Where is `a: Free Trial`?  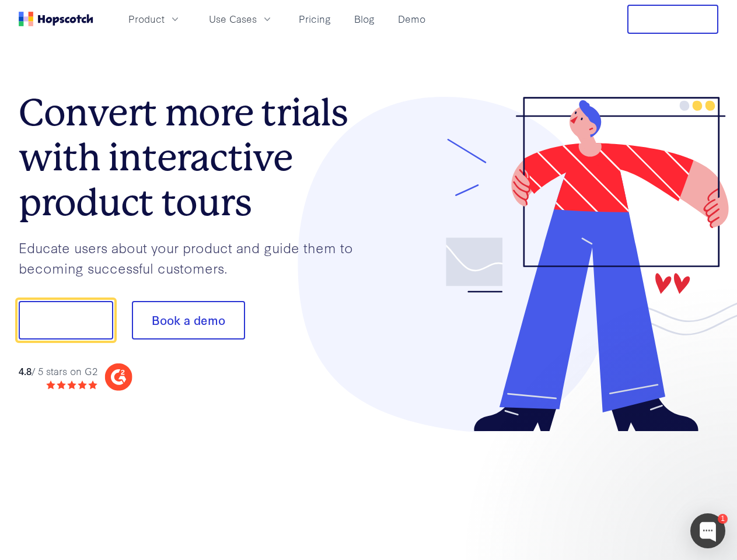 a: Free Trial is located at coordinates (673, 19).